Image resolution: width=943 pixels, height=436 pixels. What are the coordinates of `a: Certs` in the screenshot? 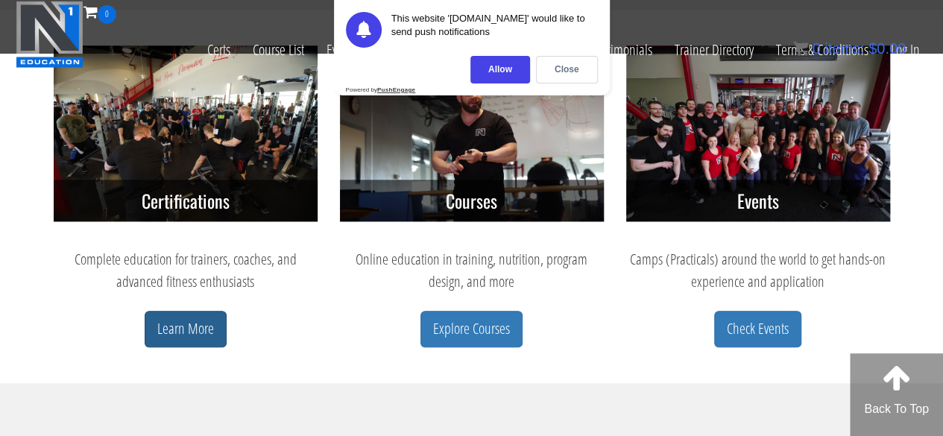 It's located at (219, 50).